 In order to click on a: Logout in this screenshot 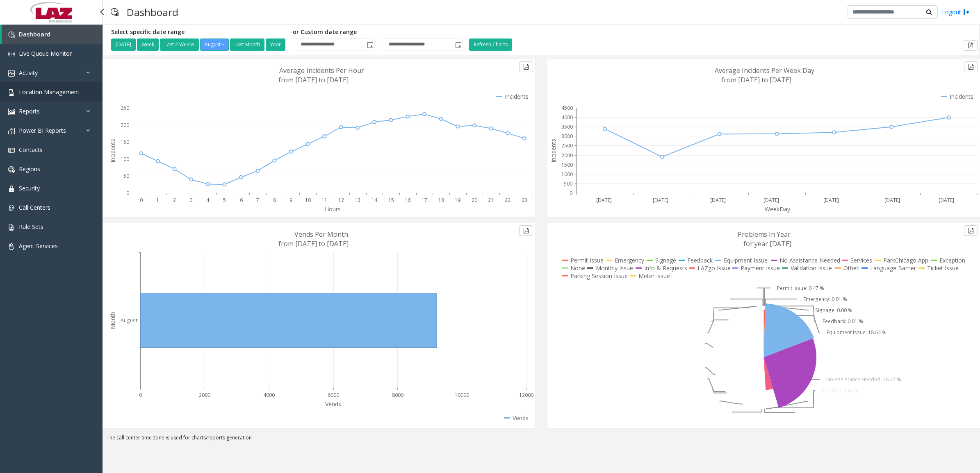, I will do `click(955, 12)`.